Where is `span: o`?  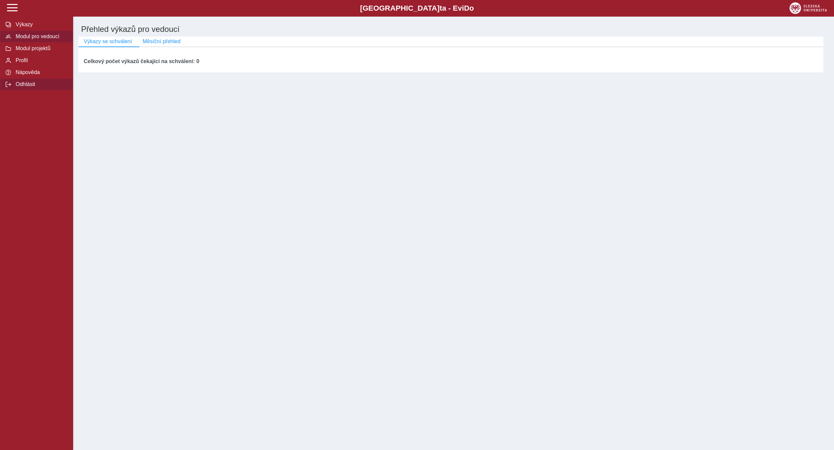 span: o is located at coordinates (472, 8).